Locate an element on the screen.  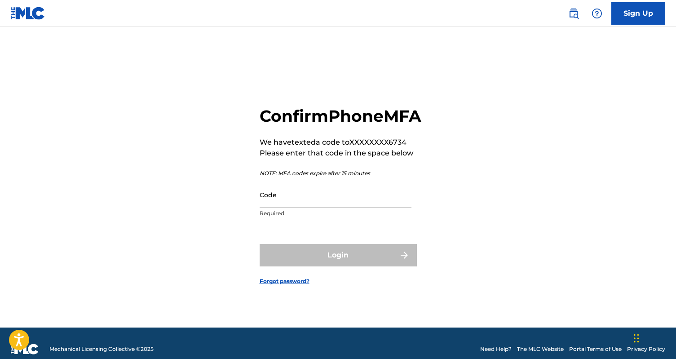
div: Drag is located at coordinates (636, 338).